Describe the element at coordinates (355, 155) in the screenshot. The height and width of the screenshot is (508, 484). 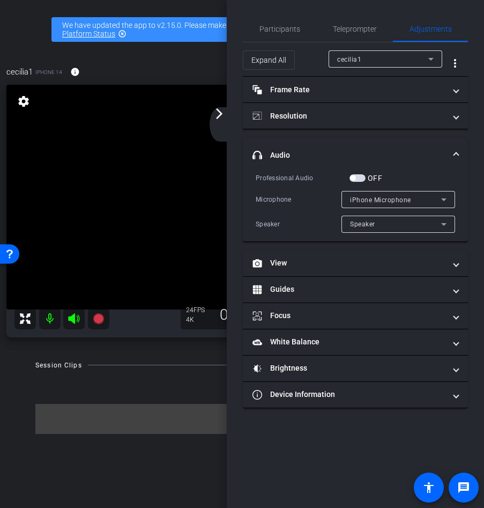
I see `mat-expansion-panel-header: Audio` at that location.